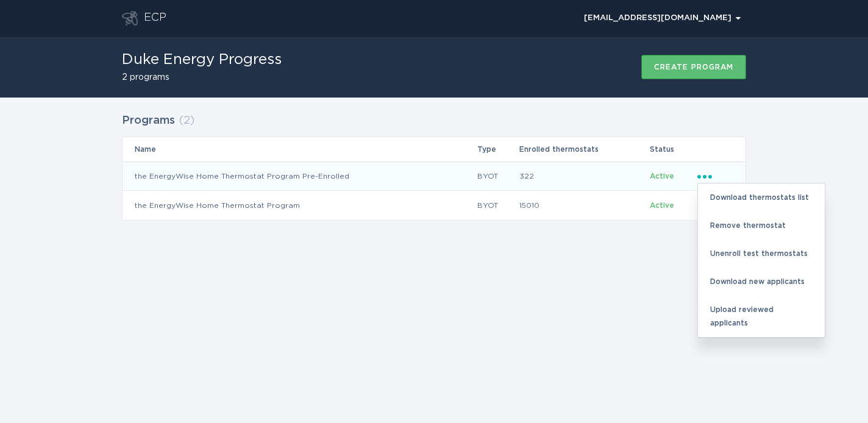 Image resolution: width=868 pixels, height=423 pixels. What do you see at coordinates (434, 206) in the screenshot?
I see `tr: ad62586955a64f2b90597186981120bb` at bounding box center [434, 206].